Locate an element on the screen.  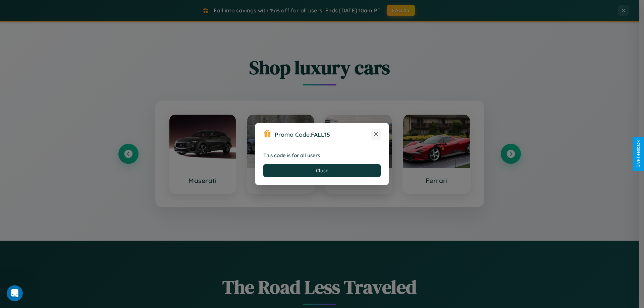
h3: Promo Code: is located at coordinates (323, 134).